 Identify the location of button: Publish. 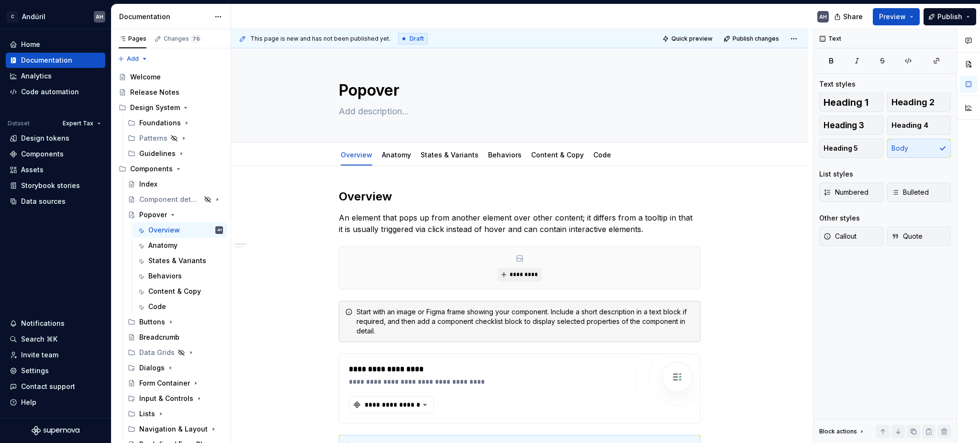
(950, 17).